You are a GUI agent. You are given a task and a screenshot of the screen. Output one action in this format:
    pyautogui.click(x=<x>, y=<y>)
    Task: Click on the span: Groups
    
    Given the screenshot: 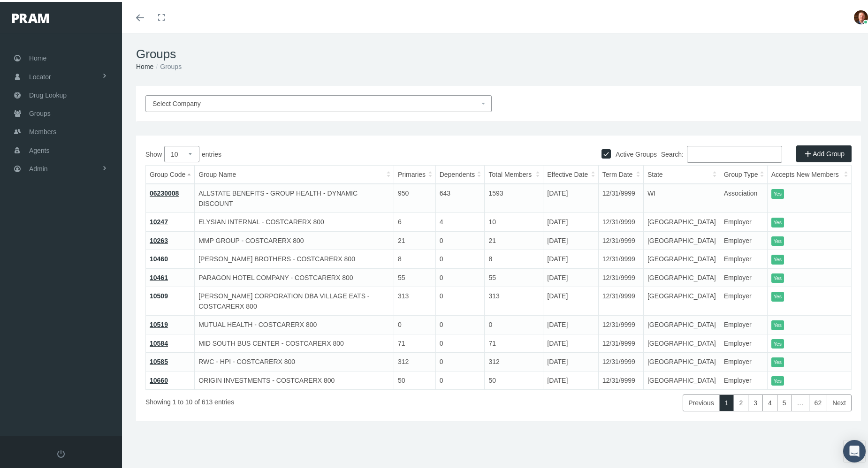 What is the action you would take?
    pyautogui.click(x=40, y=111)
    